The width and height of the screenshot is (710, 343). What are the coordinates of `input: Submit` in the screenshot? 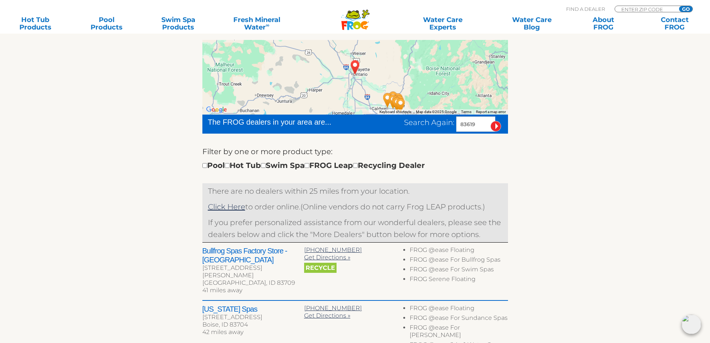 It's located at (496, 126).